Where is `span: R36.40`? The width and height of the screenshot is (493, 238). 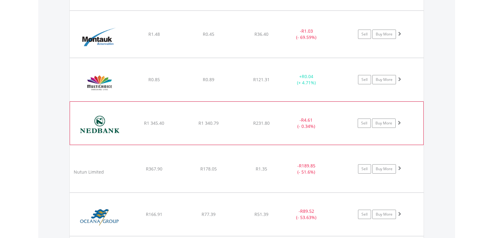
span: R36.40 is located at coordinates (262, 34).